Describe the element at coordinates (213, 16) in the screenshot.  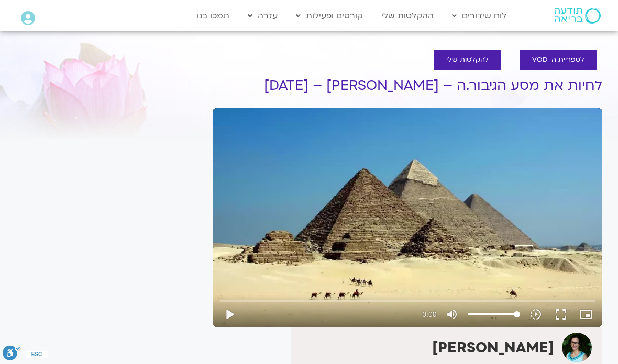
I see `a: תמכו בנו` at that location.